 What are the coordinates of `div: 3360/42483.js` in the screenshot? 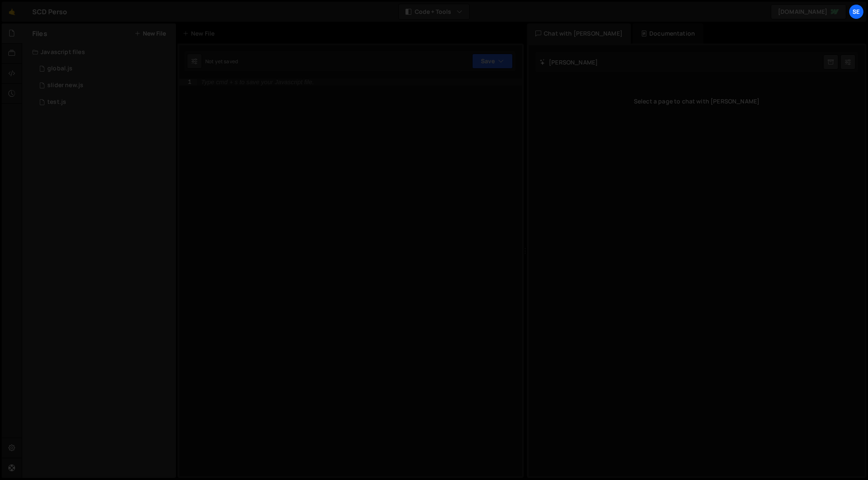 It's located at (104, 85).